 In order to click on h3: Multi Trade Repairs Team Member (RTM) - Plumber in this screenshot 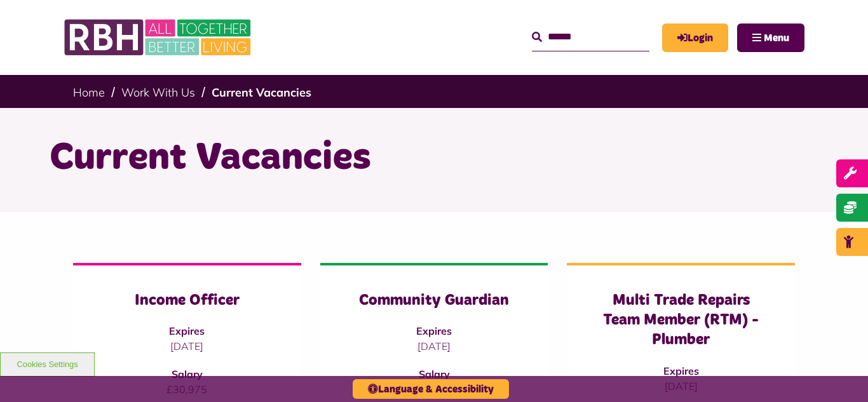, I will do `click(681, 321)`.